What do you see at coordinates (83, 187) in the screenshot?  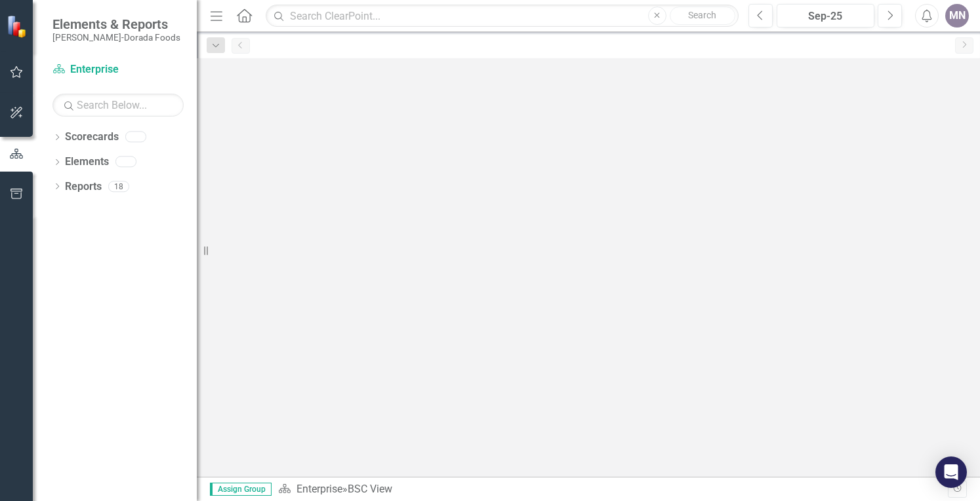 I see `a: Reports` at bounding box center [83, 187].